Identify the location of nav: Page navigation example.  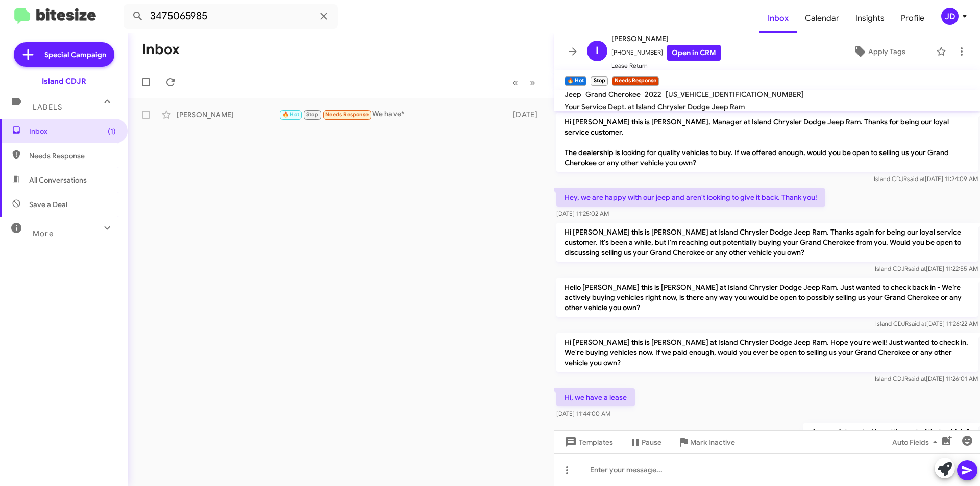
(524, 82).